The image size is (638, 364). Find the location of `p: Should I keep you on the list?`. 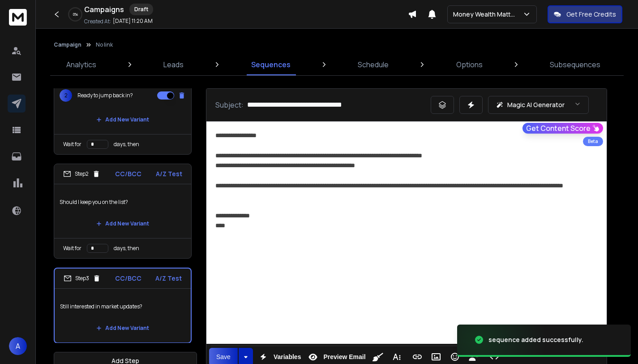

p: Should I keep you on the list? is located at coordinates (123, 202).